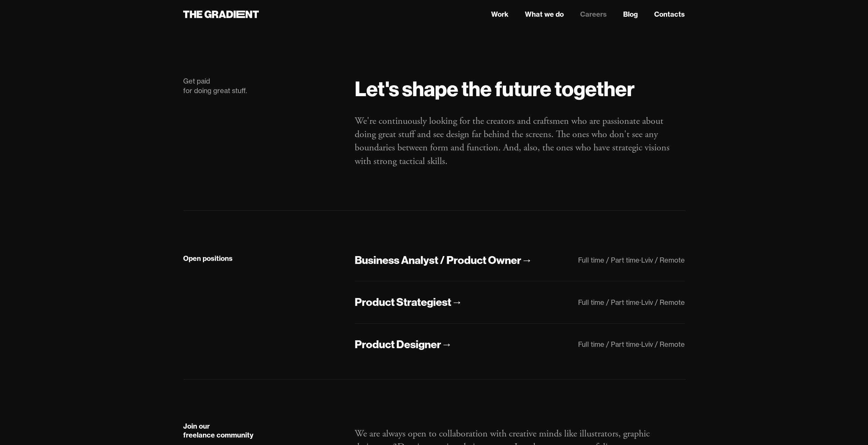 Image resolution: width=868 pixels, height=445 pixels. Describe the element at coordinates (593, 14) in the screenshot. I see `a: Careers` at that location.